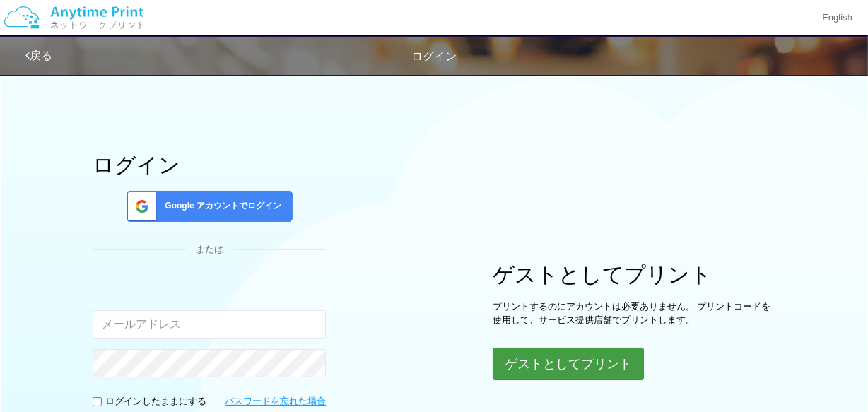 This screenshot has height=412, width=868. Describe the element at coordinates (634, 274) in the screenshot. I see `h1: ゲストとしてプリント` at that location.